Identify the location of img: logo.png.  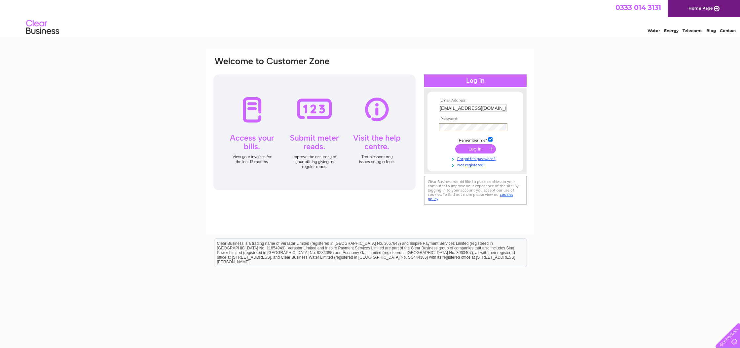
(43, 27).